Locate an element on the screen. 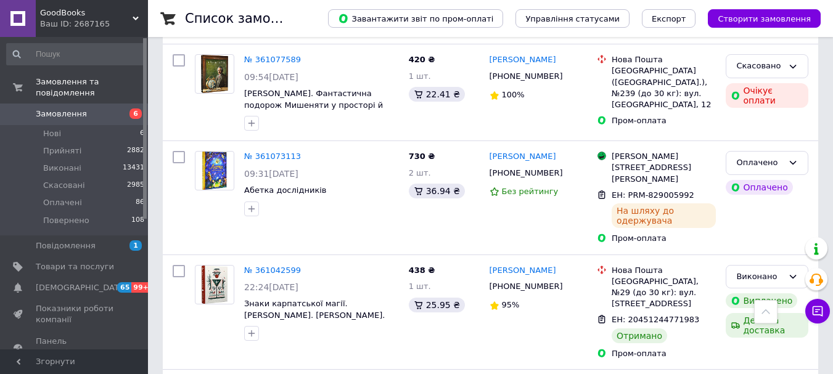  span: Замовлення is located at coordinates (61, 114).